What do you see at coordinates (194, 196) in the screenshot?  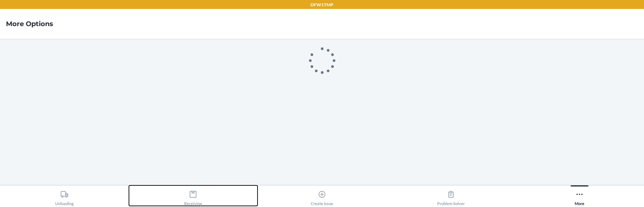 I see `button: Receiving` at bounding box center [194, 196].